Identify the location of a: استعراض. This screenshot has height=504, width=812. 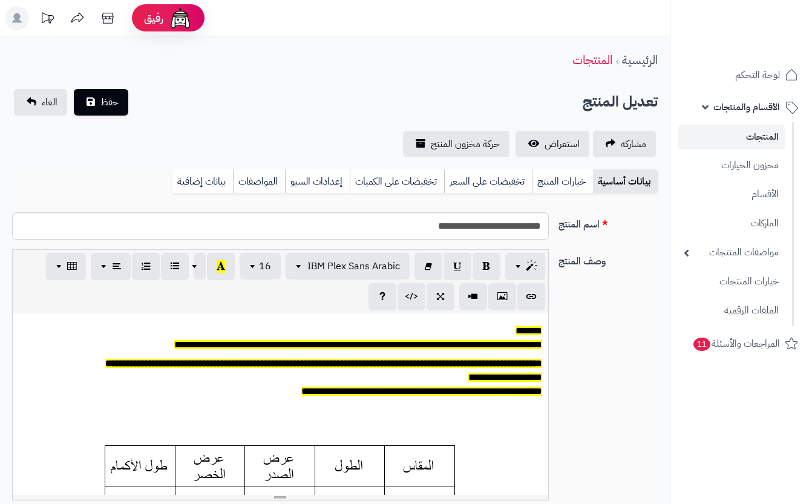
(552, 144).